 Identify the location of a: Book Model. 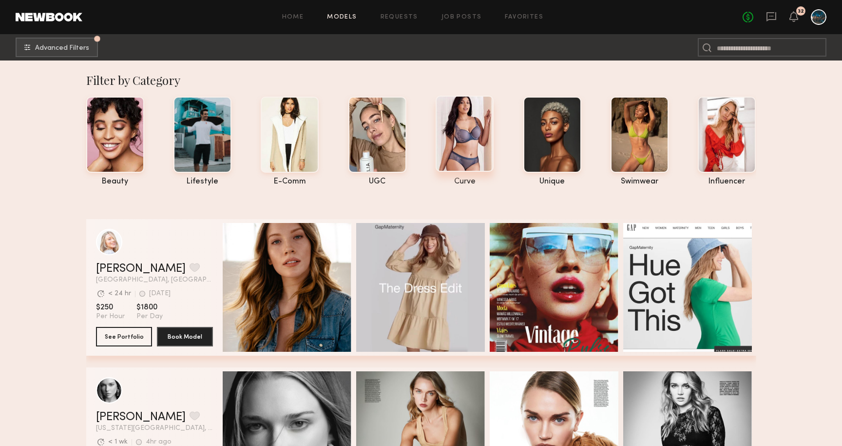
(185, 336).